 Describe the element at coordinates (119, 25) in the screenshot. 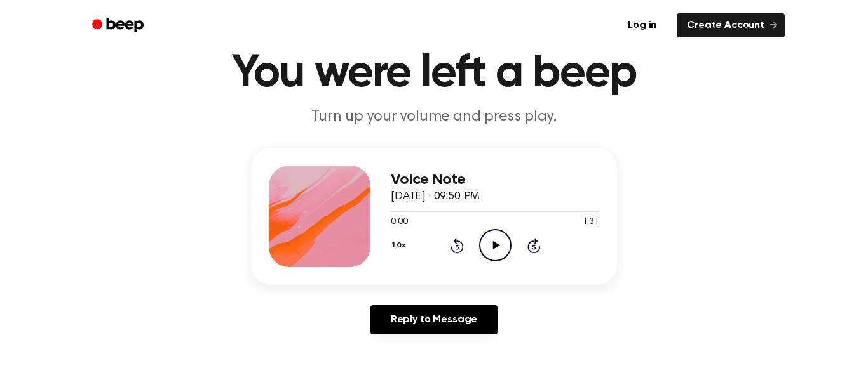

I see `a: Beep` at that location.